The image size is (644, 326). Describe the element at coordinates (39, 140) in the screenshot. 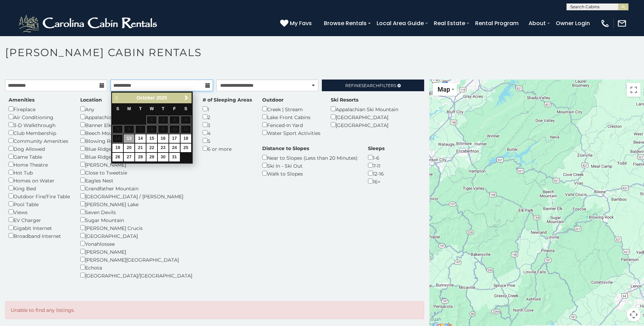

I see `div: Community Amenities` at that location.